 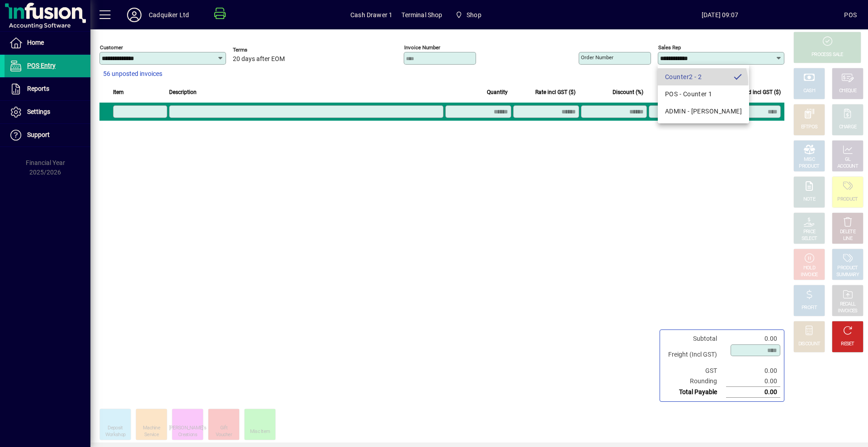 What do you see at coordinates (809, 308) in the screenshot?
I see `div: PROFIT` at bounding box center [809, 308].